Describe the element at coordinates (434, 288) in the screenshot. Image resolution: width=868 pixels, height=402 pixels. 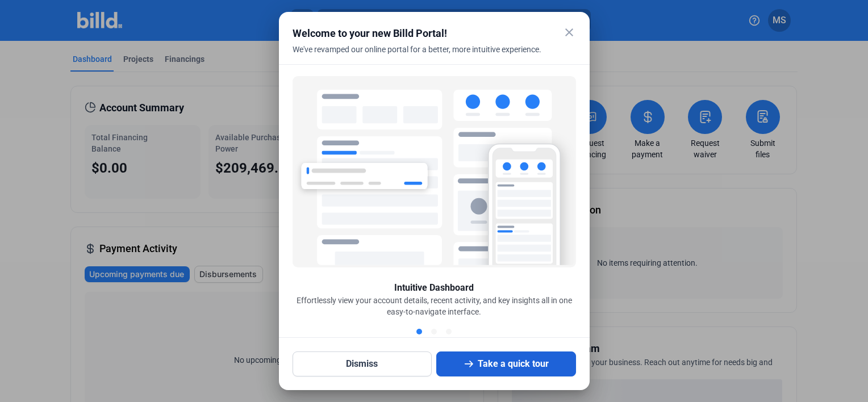
I see `div: Intuitive Dashboard` at that location.